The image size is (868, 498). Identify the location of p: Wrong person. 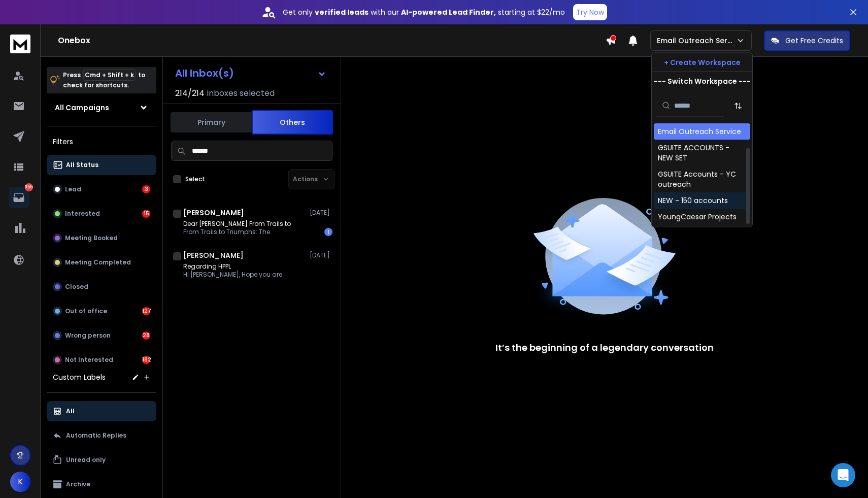
(87, 336).